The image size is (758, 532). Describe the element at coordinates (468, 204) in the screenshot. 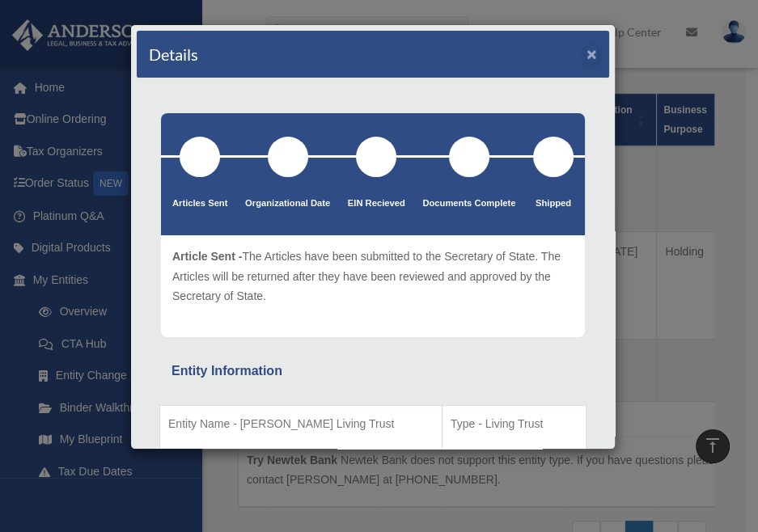

I see `p: Documents Complete` at that location.